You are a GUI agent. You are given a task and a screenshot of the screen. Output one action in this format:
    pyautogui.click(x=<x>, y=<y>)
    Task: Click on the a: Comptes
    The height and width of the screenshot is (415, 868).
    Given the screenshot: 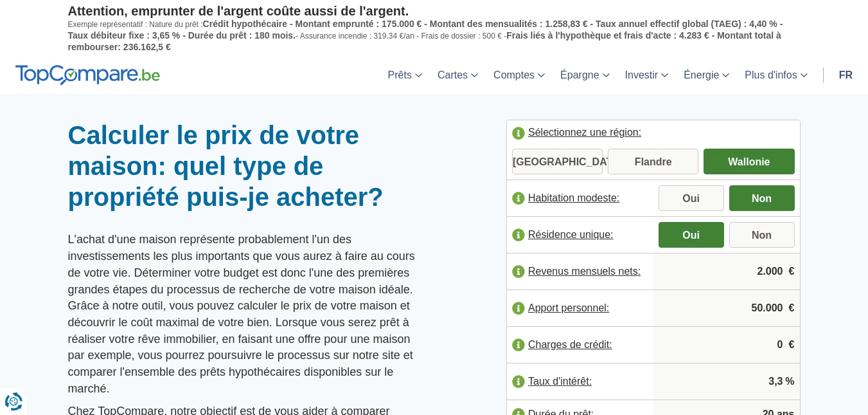 What is the action you would take?
    pyautogui.click(x=519, y=75)
    